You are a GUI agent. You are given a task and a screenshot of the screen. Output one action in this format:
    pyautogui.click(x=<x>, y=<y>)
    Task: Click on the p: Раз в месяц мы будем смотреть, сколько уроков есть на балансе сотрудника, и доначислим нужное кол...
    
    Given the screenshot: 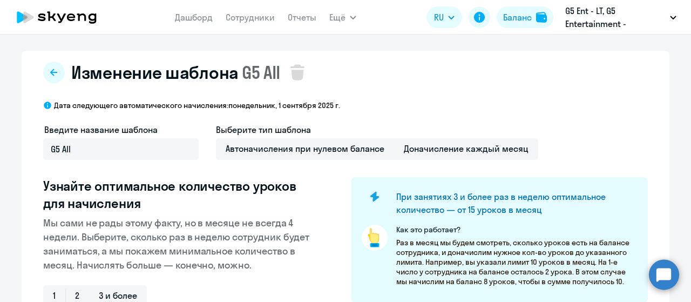 What is the action you would take?
    pyautogui.click(x=517, y=262)
    